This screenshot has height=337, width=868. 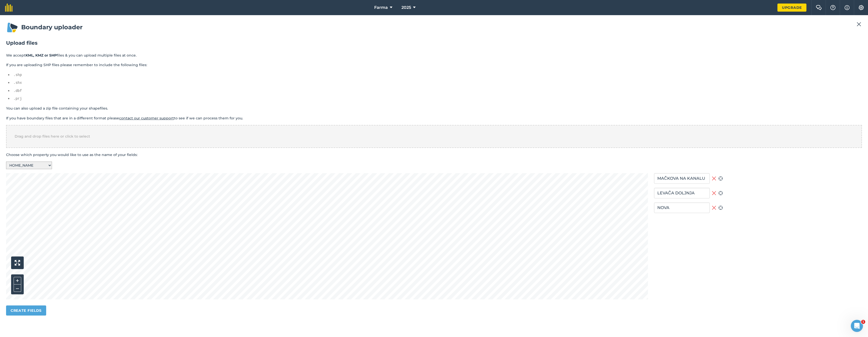 I want to click on img: Two speech bubbles overlapping with the left bubble in the forefront, so click(x=819, y=8).